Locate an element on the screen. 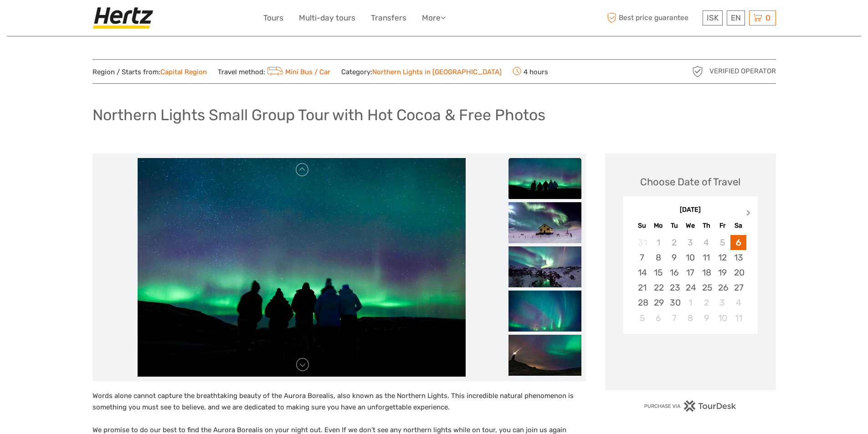 This screenshot has height=434, width=868. div: Choose Tuesday, October 7th, 2025 is located at coordinates (674, 318).